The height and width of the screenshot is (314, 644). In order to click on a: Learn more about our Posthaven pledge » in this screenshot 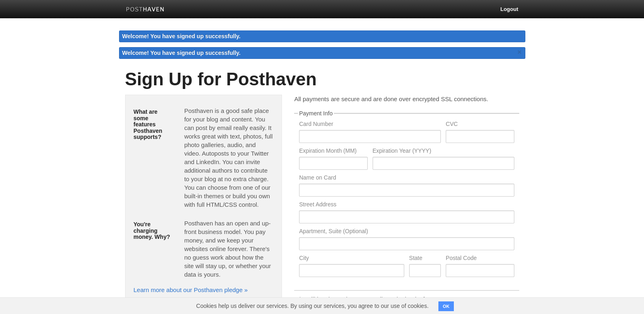, I will do `click(191, 289)`.